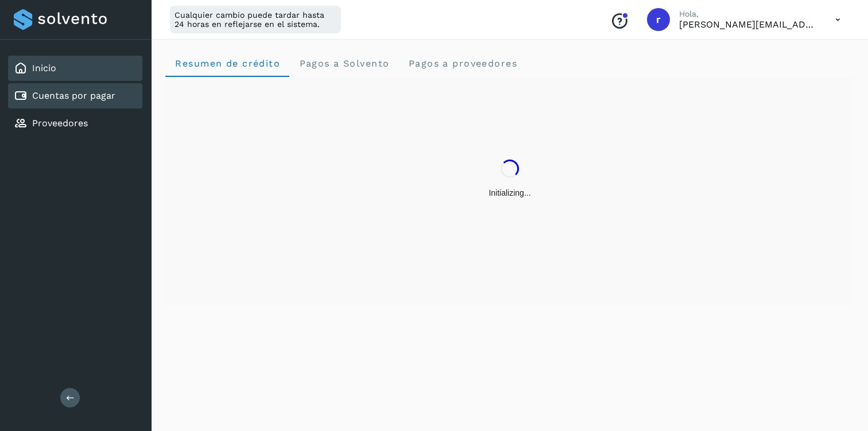 This screenshot has height=431, width=868. I want to click on div: Cuentas por pagar, so click(75, 96).